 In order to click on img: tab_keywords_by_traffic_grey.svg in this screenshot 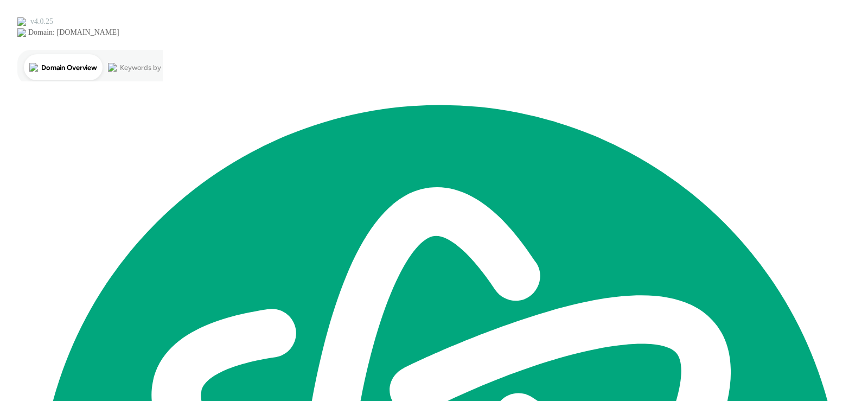, I will do `click(112, 67)`.